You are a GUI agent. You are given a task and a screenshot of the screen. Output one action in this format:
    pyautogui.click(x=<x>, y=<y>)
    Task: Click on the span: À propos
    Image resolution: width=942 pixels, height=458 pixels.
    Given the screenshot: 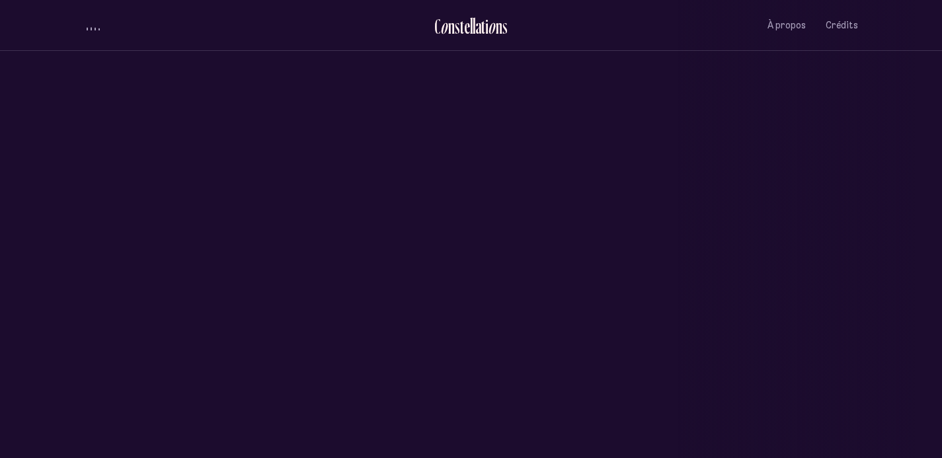 What is the action you would take?
    pyautogui.click(x=787, y=25)
    